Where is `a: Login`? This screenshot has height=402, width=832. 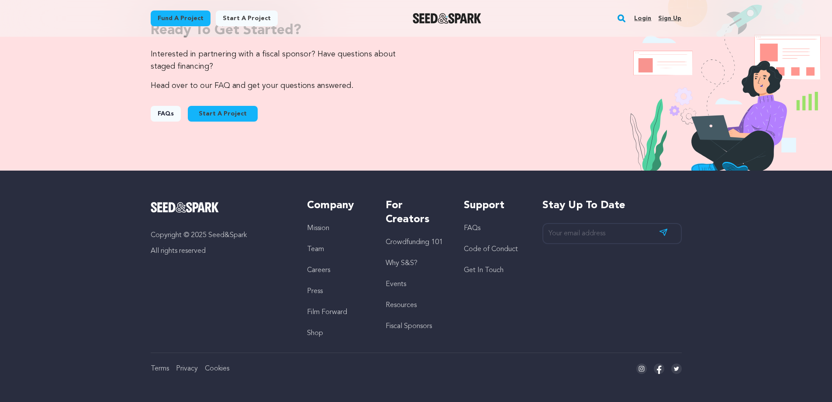 a: Login is located at coordinates (643, 18).